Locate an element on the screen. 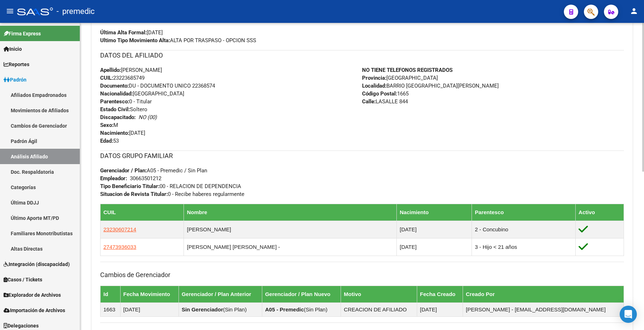 This screenshot has height=330, width=644. td: 1663 is located at coordinates (111, 309).